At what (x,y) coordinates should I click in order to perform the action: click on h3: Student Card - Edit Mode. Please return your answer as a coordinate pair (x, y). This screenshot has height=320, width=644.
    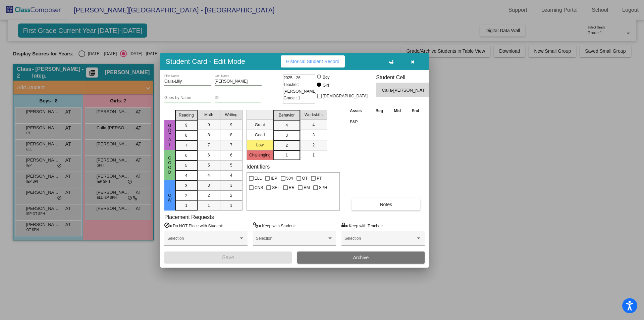
    Looking at the image, I should click on (205, 61).